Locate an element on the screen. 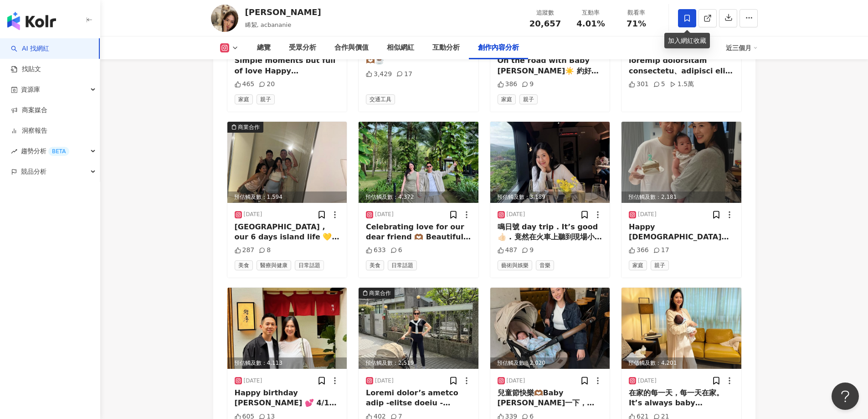 This screenshot has width=868, height=419. span: 資源庫 is located at coordinates (31, 89).